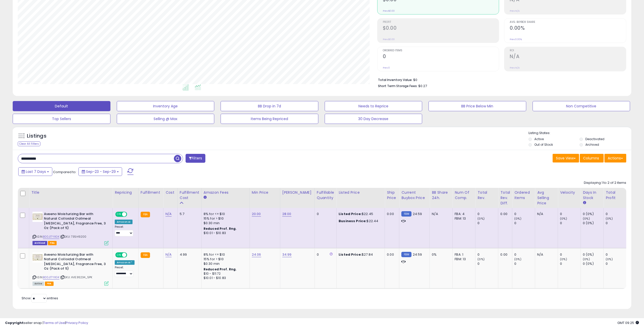 The height and width of the screenshot is (328, 644). I want to click on a: 28.00, so click(287, 214).